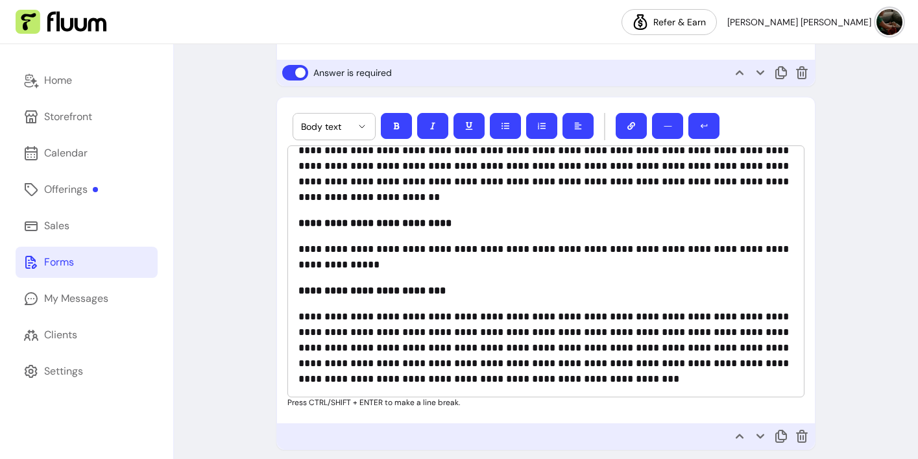  What do you see at coordinates (58, 80) in the screenshot?
I see `div: Home` at bounding box center [58, 80].